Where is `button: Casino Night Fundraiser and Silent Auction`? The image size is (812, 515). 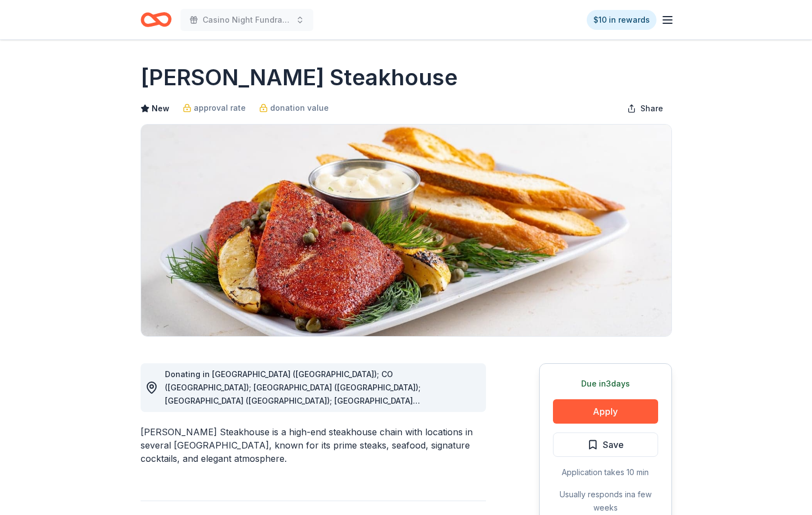
button: Casino Night Fundraiser and Silent Auction is located at coordinates (247, 20).